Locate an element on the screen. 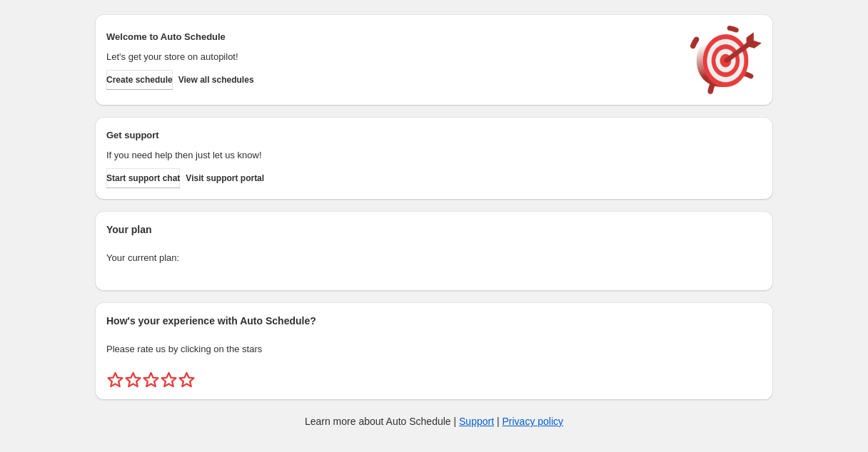 This screenshot has height=452, width=868. h2: Your plan is located at coordinates (434, 230).